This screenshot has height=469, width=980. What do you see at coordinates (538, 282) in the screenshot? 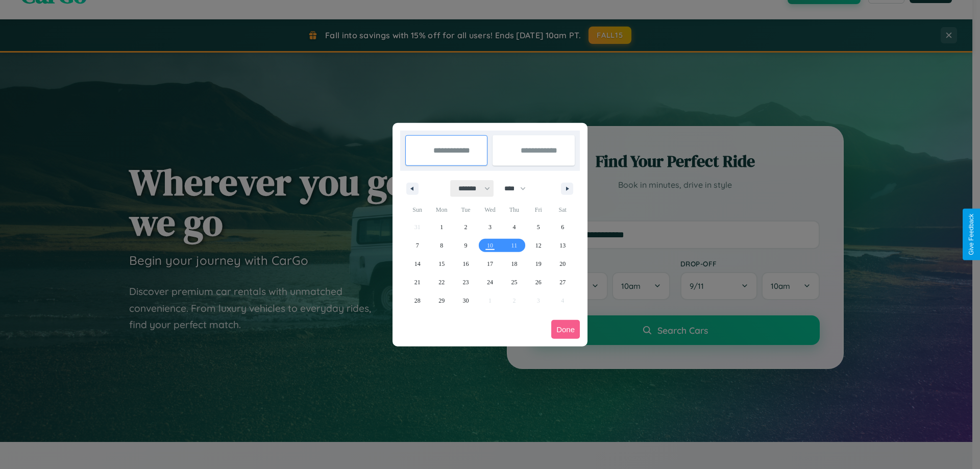
I see `button: 26` at bounding box center [538, 282].